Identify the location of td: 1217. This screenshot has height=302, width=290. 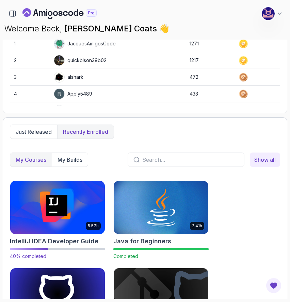
(210, 60).